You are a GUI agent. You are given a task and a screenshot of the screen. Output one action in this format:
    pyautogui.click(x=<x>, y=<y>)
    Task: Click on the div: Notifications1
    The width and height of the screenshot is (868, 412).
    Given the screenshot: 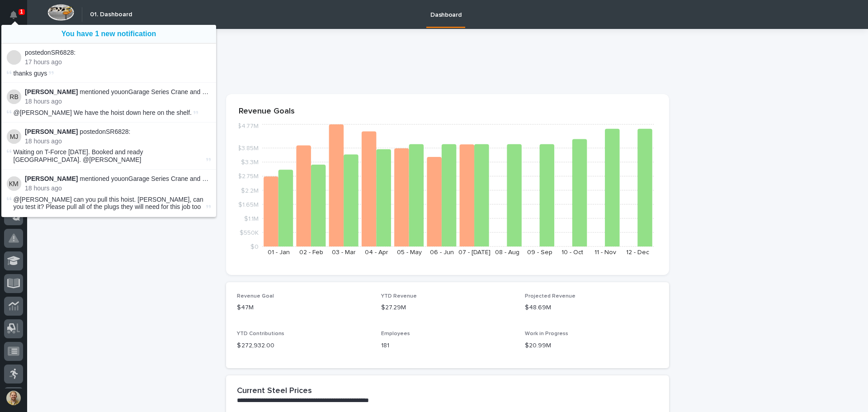 What is the action you would take?
    pyautogui.click(x=17, y=18)
    